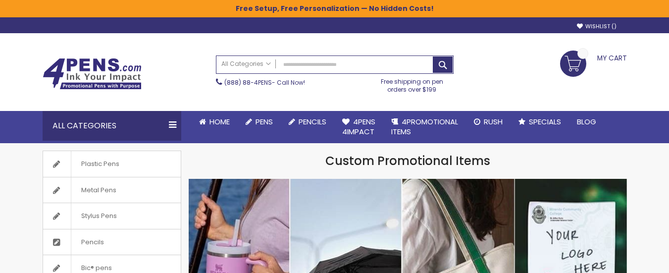  Describe the element at coordinates (100, 164) in the screenshot. I see `span: Plastic Pens` at that location.